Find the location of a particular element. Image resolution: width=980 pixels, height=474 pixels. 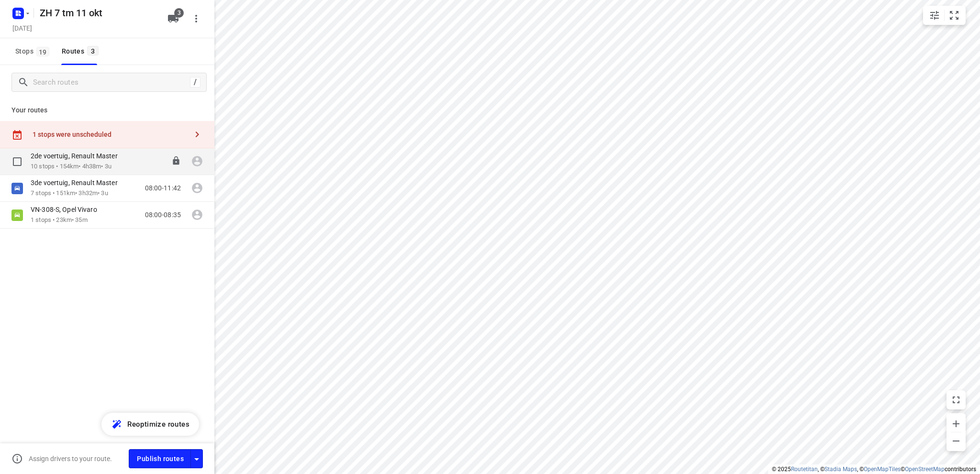

h5: Rename is located at coordinates (98, 13).